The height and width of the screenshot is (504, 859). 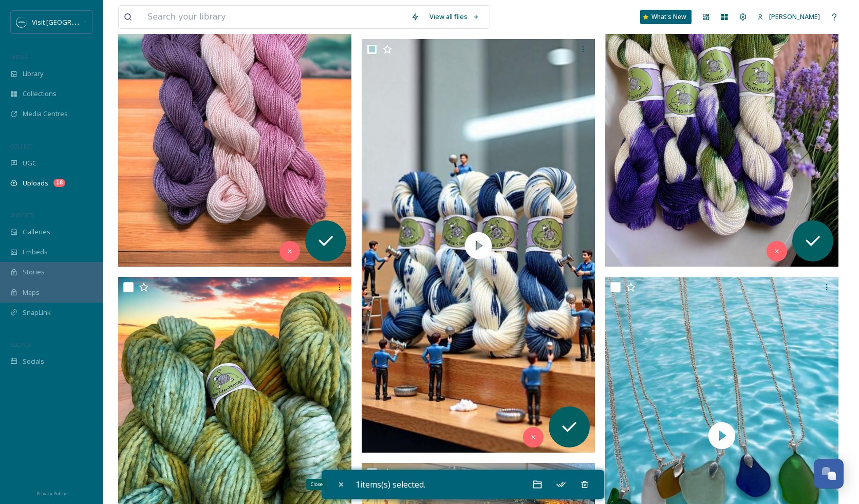 I want to click on span: COLLECT, so click(x=21, y=146).